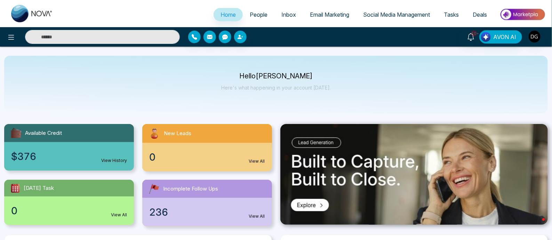  What do you see at coordinates (258, 15) in the screenshot?
I see `a: People` at bounding box center [258, 15].